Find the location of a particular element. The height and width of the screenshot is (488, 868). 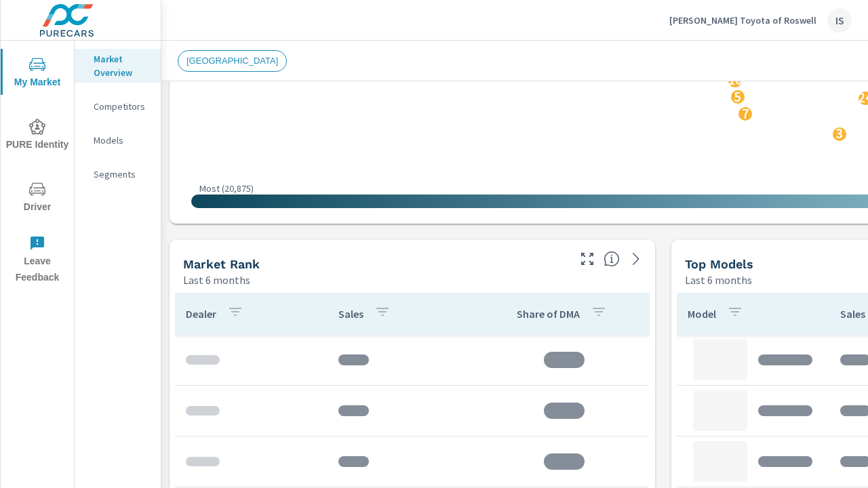

p: 3 is located at coordinates (839, 133).